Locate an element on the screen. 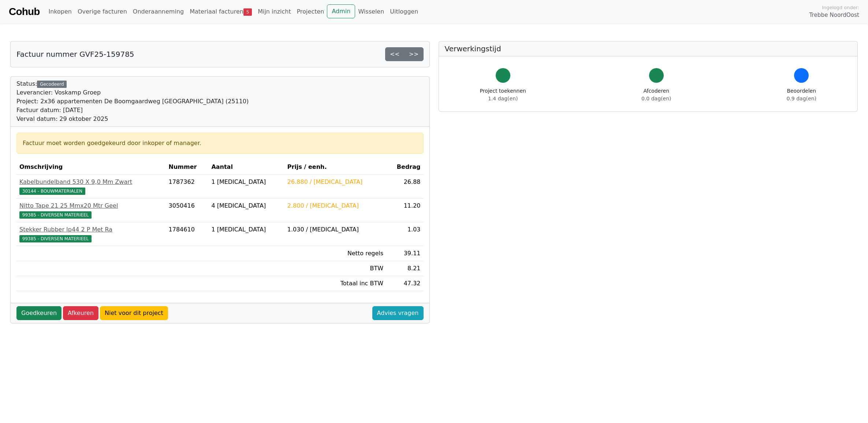  a: Cohub is located at coordinates (24, 12).